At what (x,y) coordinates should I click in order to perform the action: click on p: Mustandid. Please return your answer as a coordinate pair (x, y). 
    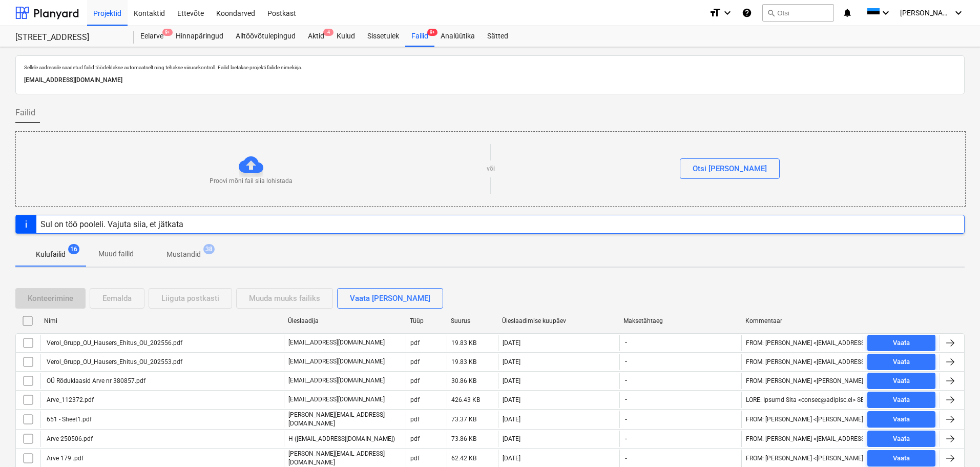
    Looking at the image, I should click on (183, 254).